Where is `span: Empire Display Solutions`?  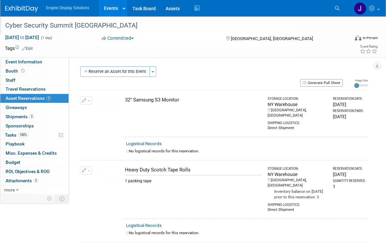 span: Empire Display Solutions is located at coordinates (68, 8).